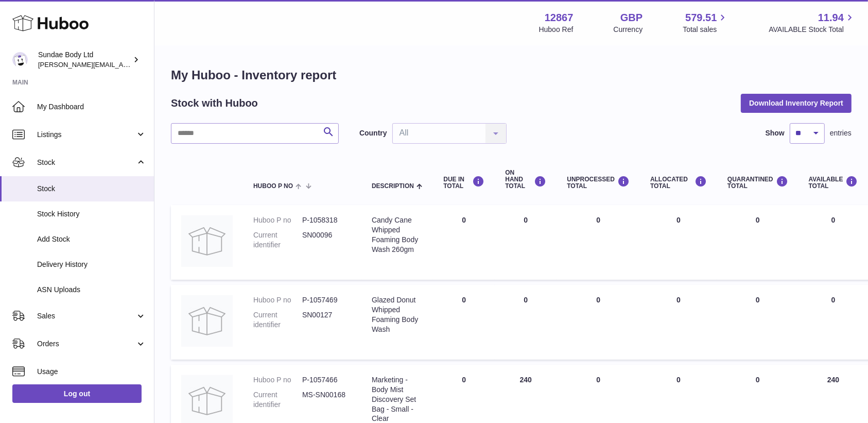 The height and width of the screenshot is (423, 868). Describe the element at coordinates (86, 344) in the screenshot. I see `span: Orders` at that location.